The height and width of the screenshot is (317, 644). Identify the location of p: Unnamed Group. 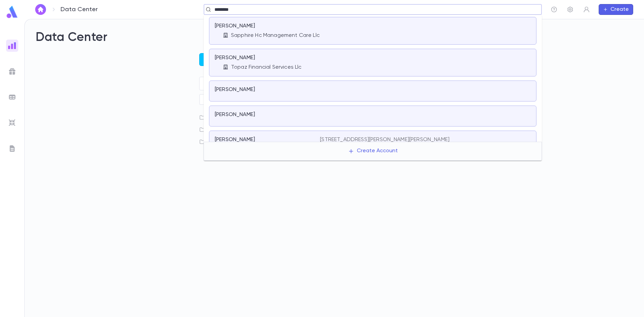
(335, 117).